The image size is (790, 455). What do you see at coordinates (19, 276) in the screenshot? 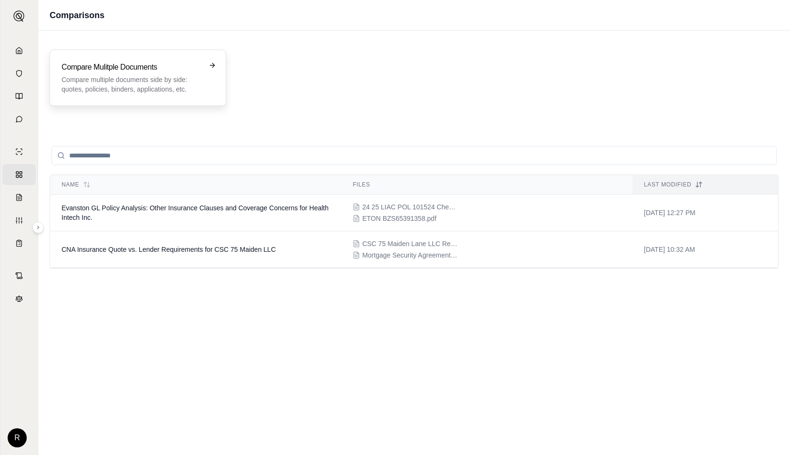
I see `a: Contract Analysis` at bounding box center [19, 276].